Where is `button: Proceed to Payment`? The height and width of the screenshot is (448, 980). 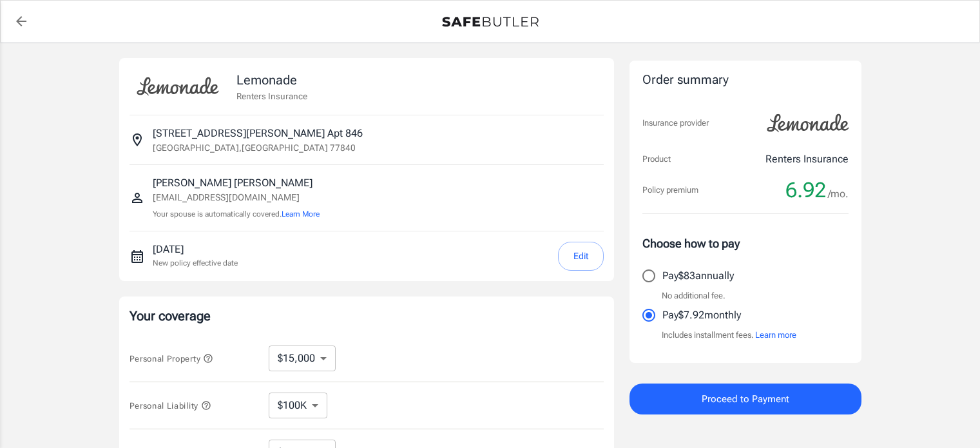
button: Proceed to Payment is located at coordinates (745, 399).